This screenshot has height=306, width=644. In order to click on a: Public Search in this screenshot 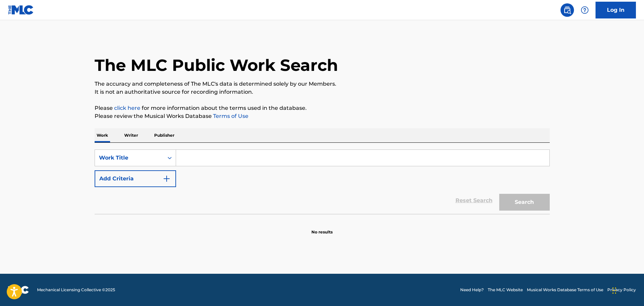, I will do `click(567, 10)`.